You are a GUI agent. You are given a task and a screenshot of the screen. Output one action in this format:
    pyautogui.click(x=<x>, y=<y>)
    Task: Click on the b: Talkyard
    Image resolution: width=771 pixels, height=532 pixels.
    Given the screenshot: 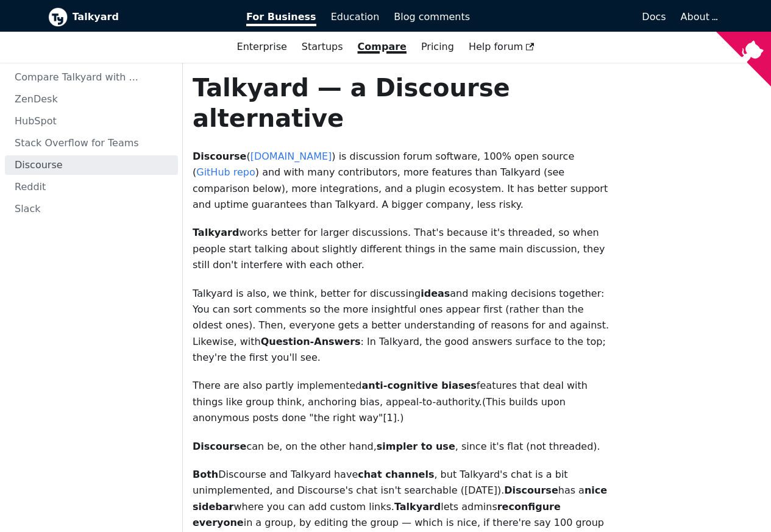 What is the action you would take?
    pyautogui.click(x=151, y=17)
    